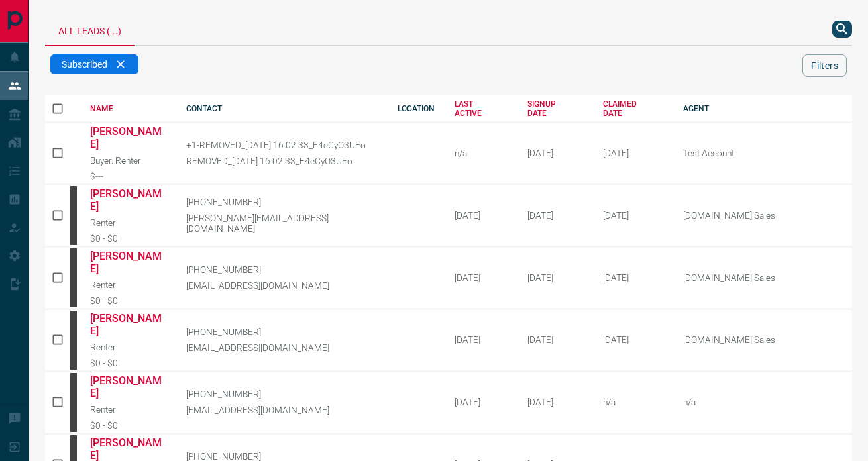  What do you see at coordinates (481, 108) in the screenshot?
I see `div: LAST ACTIVE` at bounding box center [481, 108].